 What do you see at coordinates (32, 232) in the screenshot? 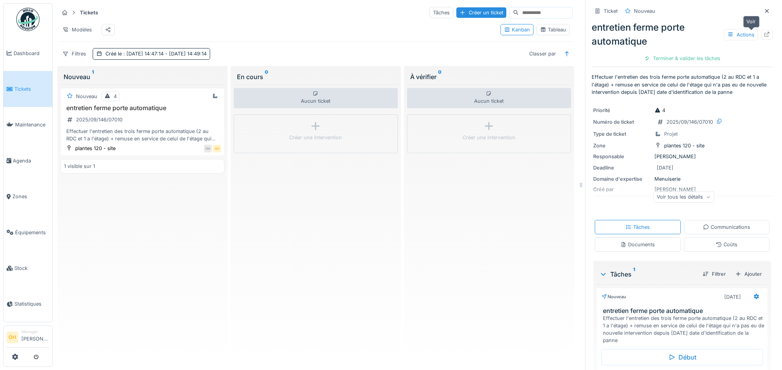
I see `span: Équipements` at bounding box center [32, 232].